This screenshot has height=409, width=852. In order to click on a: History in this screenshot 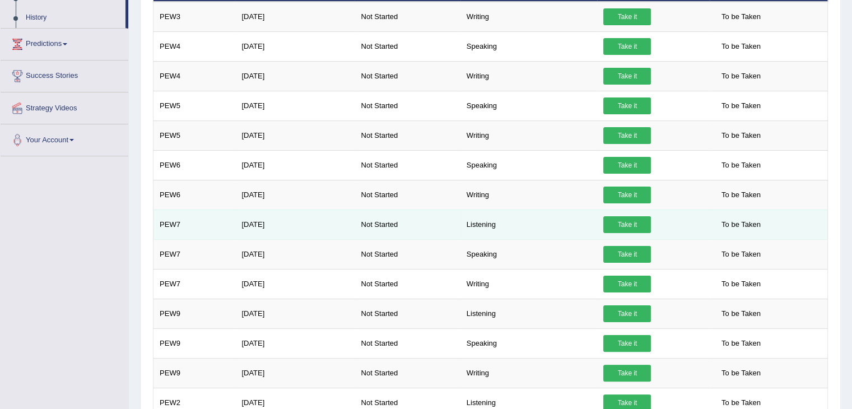, I will do `click(73, 18)`.